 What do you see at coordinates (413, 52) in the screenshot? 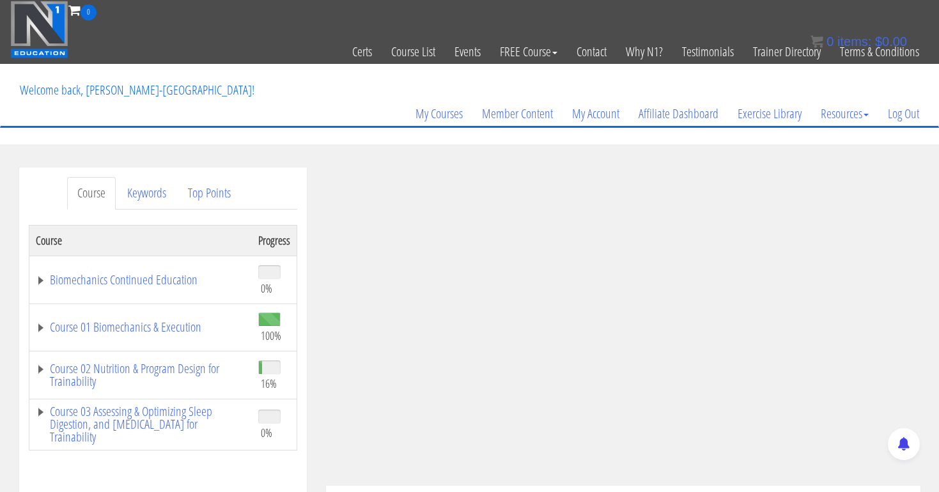
I see `a: Course List` at bounding box center [413, 52].